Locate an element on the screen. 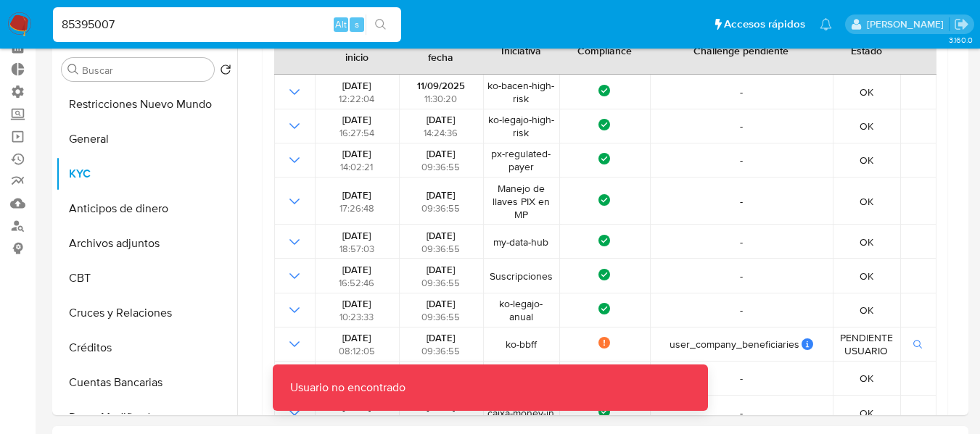 The width and height of the screenshot is (980, 434). a: Salir is located at coordinates (962, 24).